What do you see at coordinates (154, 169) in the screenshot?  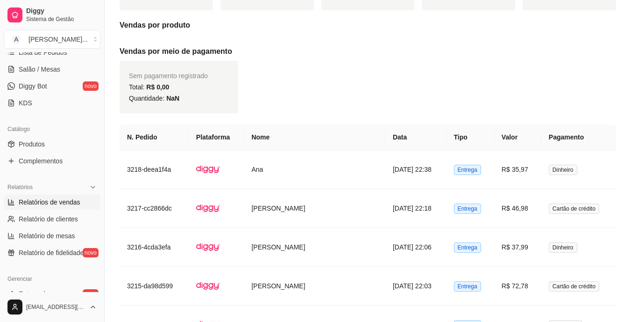 I see `td: 3218-deea1f4a` at bounding box center [154, 169].